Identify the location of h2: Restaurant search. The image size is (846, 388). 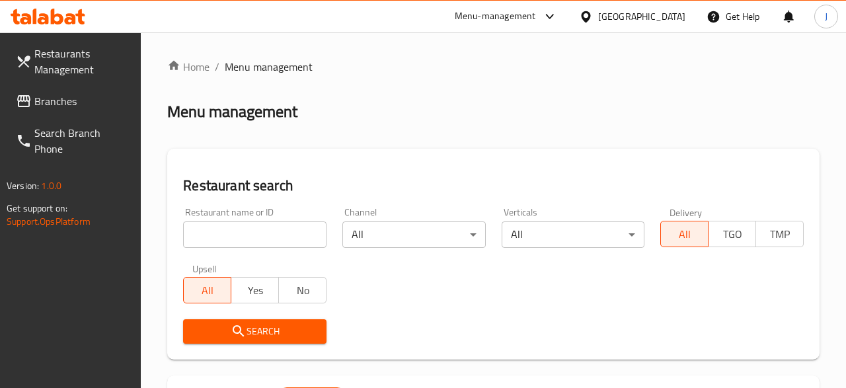
(493, 186).